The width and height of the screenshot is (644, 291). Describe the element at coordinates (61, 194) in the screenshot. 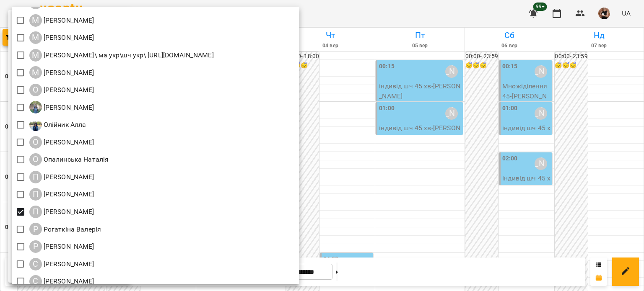

I see `div: Перейма Юлія` at that location.